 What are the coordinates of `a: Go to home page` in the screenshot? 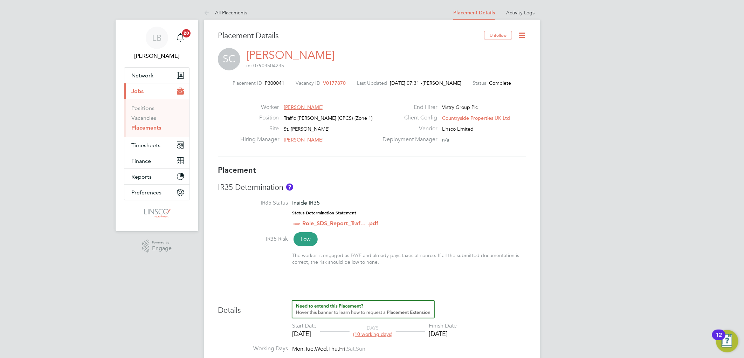 It's located at (157, 213).